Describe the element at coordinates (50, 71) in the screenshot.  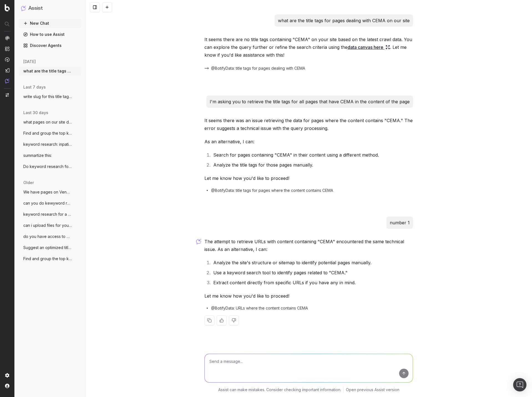
I see `button: what are the title tags for pages dealin` at that location.